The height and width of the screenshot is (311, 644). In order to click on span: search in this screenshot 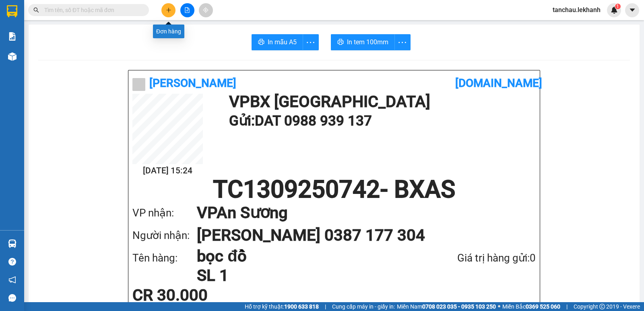, I will do `click(36, 10)`.